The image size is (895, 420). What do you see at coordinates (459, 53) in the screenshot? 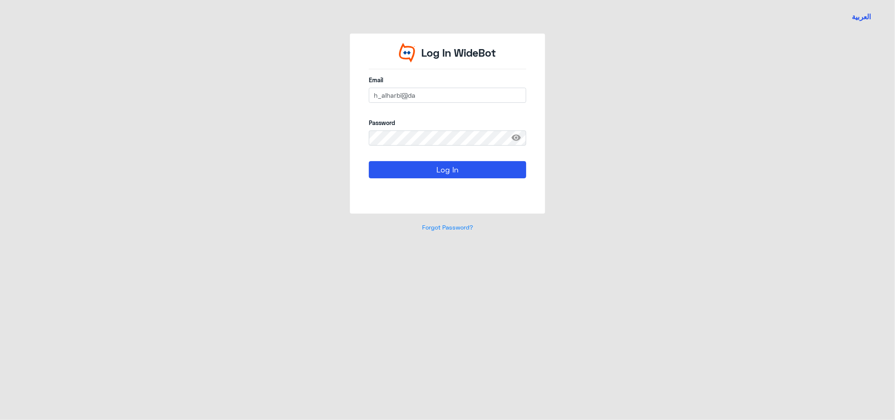
I see `p: Log In WideBot` at bounding box center [459, 53].